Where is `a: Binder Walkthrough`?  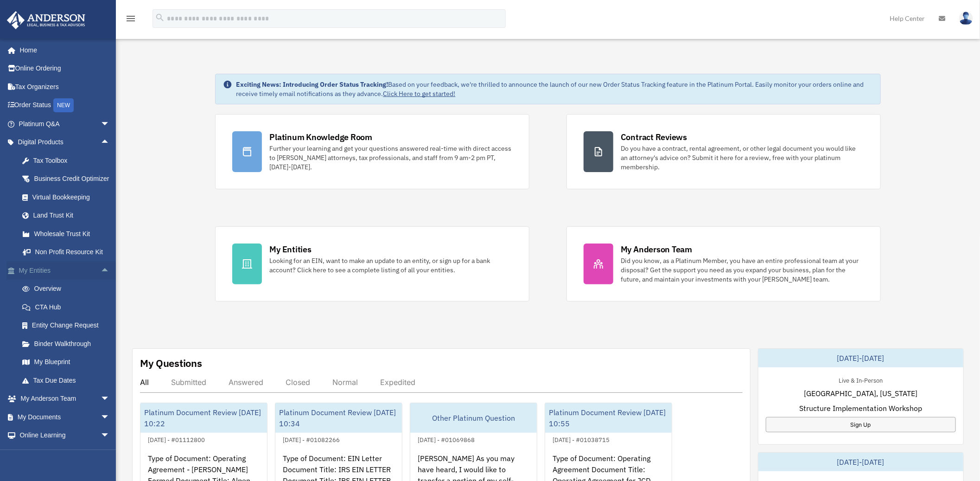
a: Binder Walkthrough is located at coordinates (68, 344).